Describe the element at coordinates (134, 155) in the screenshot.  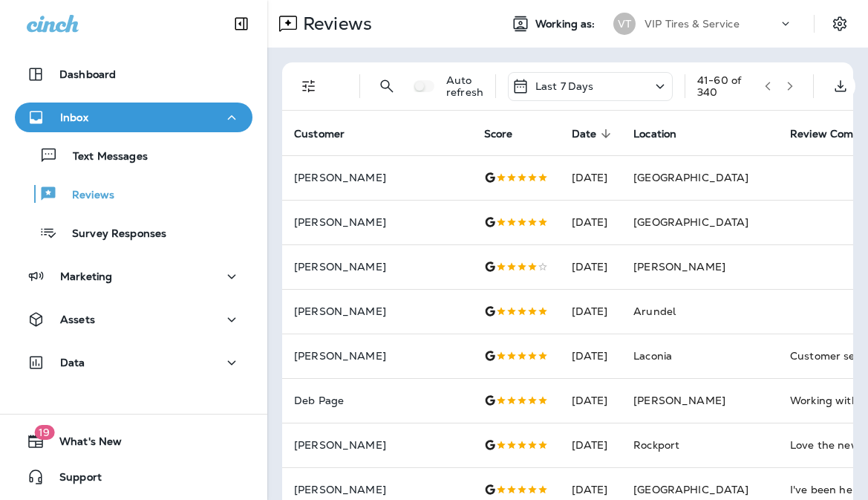
I see `button: Text Messages` at that location.